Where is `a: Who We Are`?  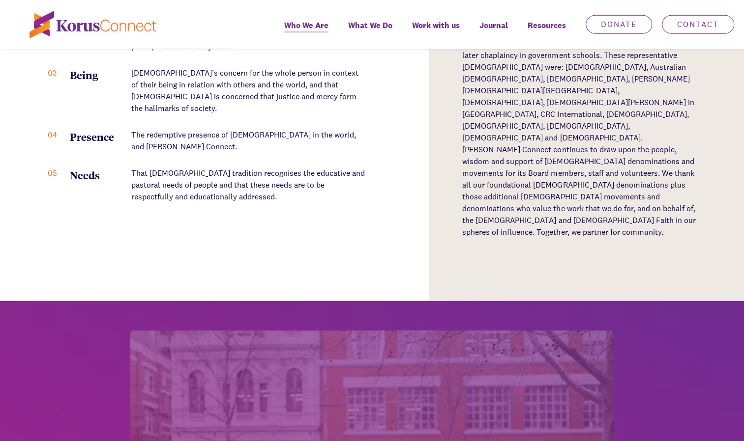 a: Who We Are is located at coordinates (306, 31).